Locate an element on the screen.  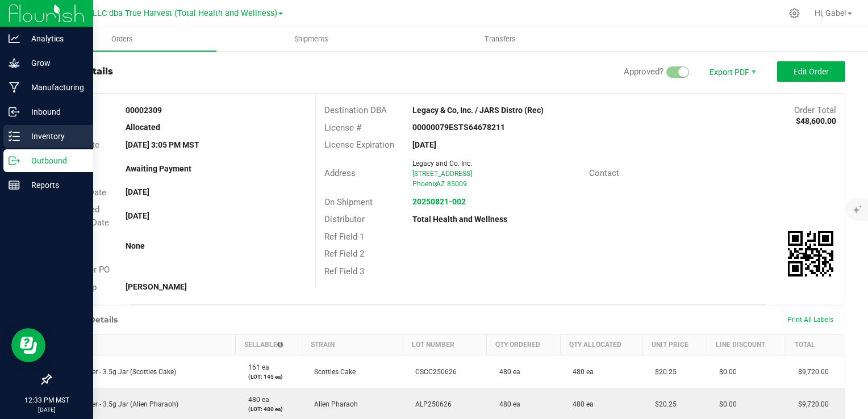
div: Manage settings is located at coordinates (794, 13).